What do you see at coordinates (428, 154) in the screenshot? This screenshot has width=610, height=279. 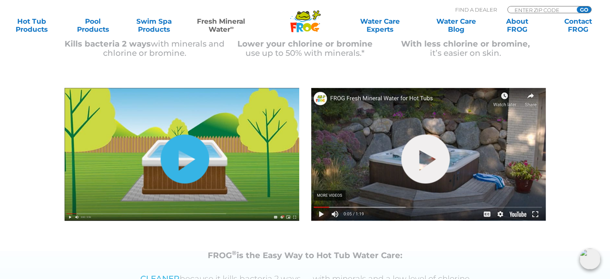 I see `img: fmw-hot-tub-cover-2` at bounding box center [428, 154].